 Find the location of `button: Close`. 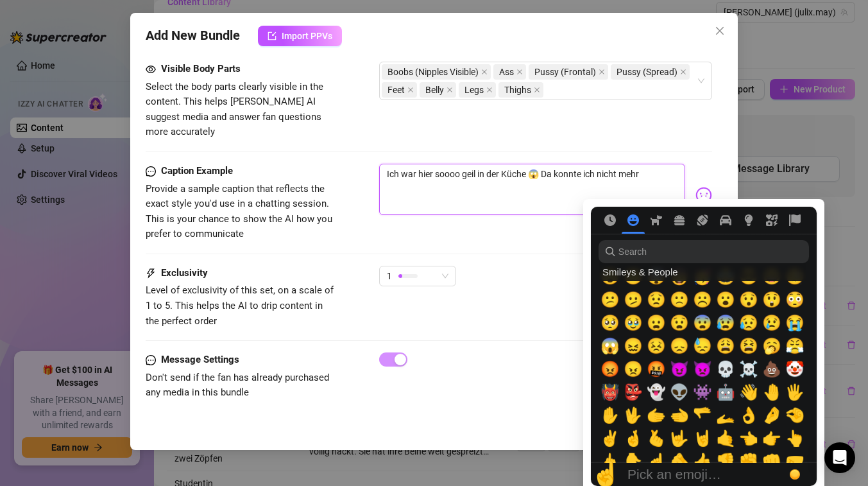

button: Close is located at coordinates (720, 31).